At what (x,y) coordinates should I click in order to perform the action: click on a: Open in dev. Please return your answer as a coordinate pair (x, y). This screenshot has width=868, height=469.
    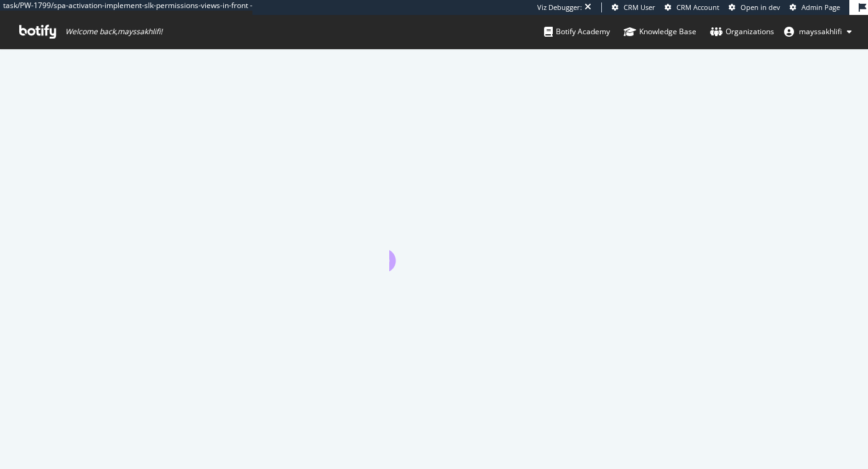
    Looking at the image, I should click on (754, 7).